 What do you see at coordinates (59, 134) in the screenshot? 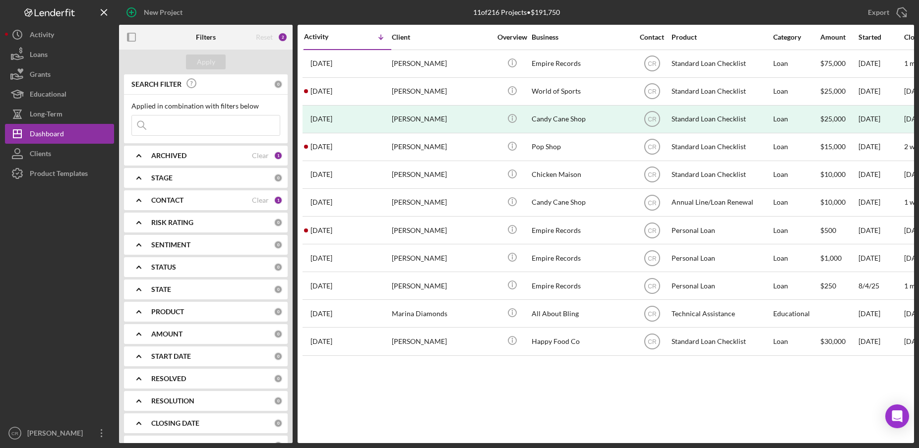
I see `a: Dashboard` at bounding box center [59, 134].